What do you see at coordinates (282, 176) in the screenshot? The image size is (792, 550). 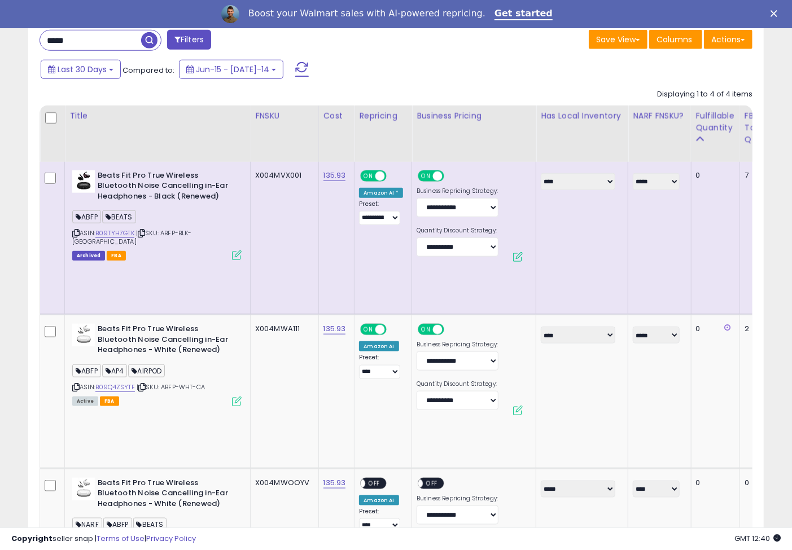 I see `div: X004MVX001` at bounding box center [282, 176].